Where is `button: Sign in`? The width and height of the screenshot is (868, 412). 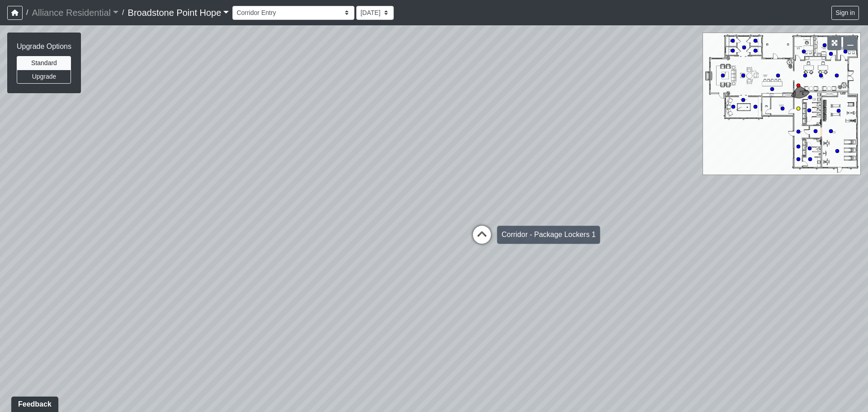 button: Sign in is located at coordinates (845, 13).